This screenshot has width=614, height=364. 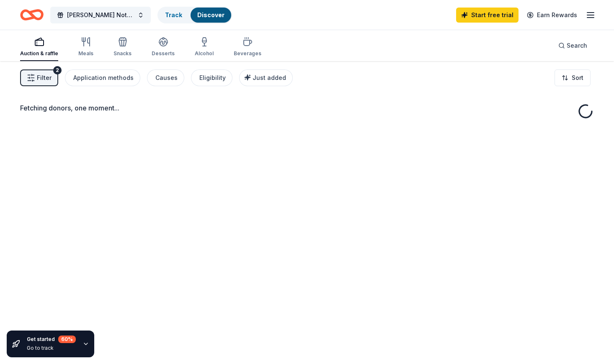 I want to click on button: Beverages, so click(x=248, y=47).